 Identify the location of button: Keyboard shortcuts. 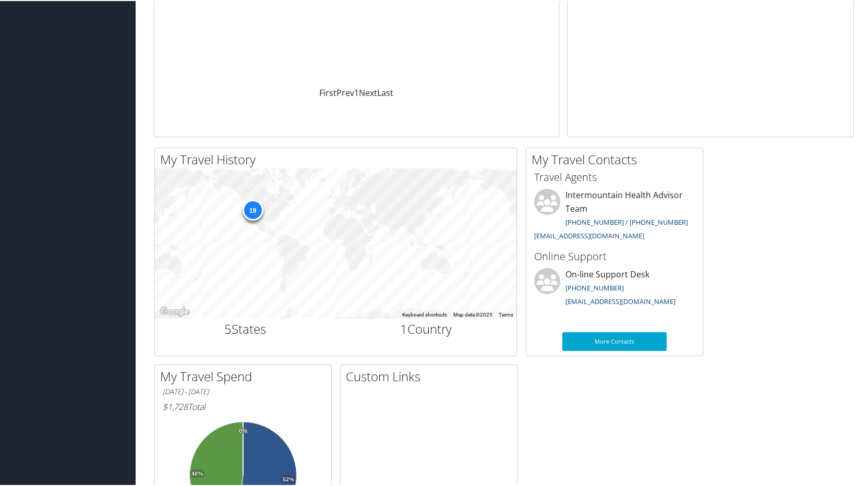
(425, 314).